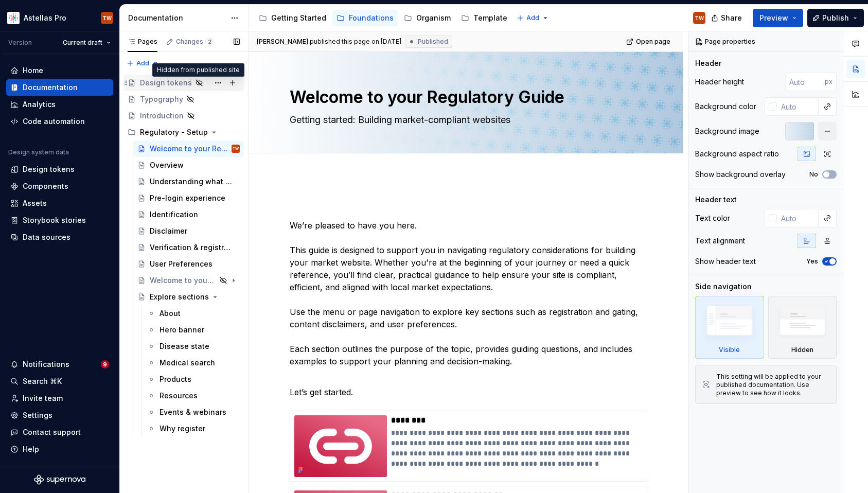 This screenshot has height=493, width=868. I want to click on div: Typography, so click(162, 99).